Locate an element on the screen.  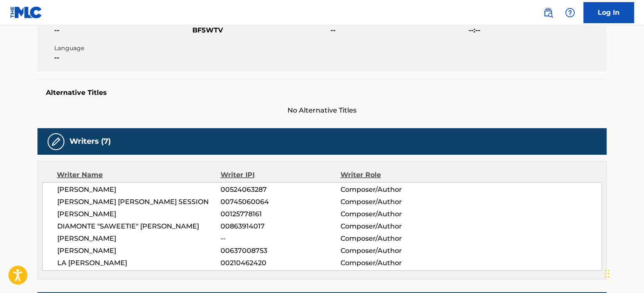
div: Writer Role is located at coordinates (394, 175).